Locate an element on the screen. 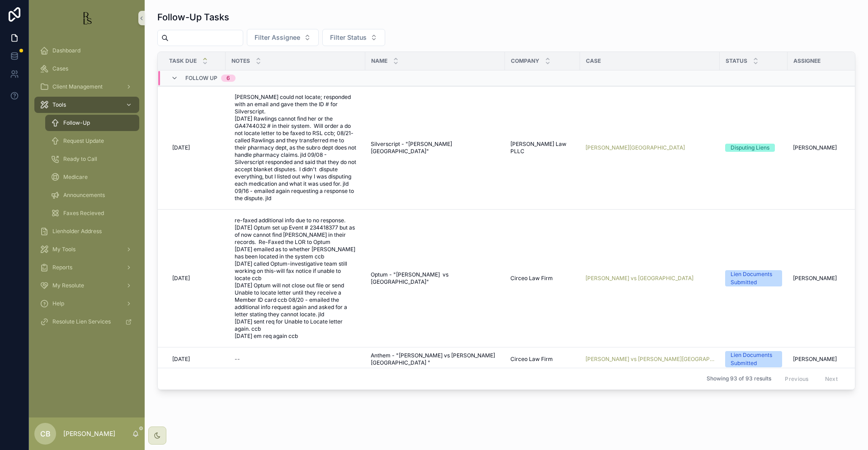  a: Dashboard is located at coordinates (87, 51).